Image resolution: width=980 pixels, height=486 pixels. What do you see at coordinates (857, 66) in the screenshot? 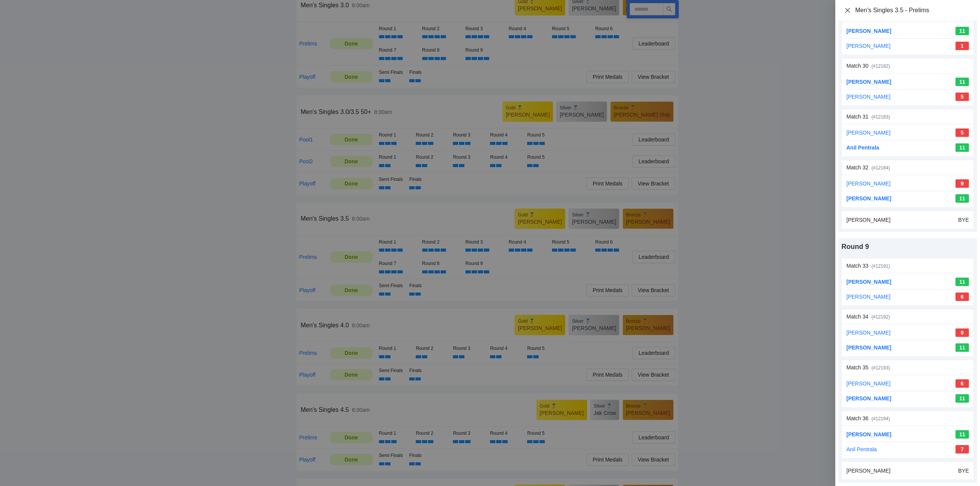
I see `span: Match 30` at bounding box center [857, 66].